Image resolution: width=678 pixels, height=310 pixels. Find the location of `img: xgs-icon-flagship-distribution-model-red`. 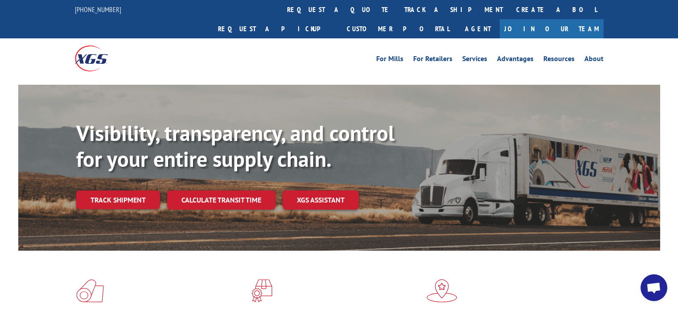

img: xgs-icon-flagship-distribution-model-red is located at coordinates (442, 291).